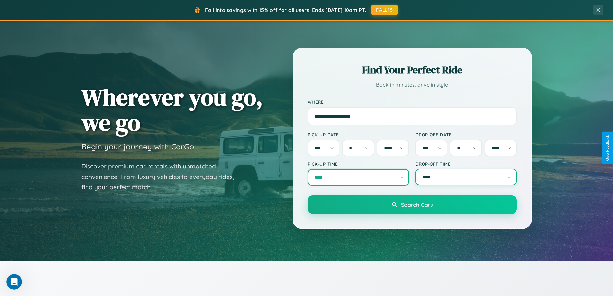 The width and height of the screenshot is (613, 296). What do you see at coordinates (412, 102) in the screenshot?
I see `label: Where` at bounding box center [412, 102].